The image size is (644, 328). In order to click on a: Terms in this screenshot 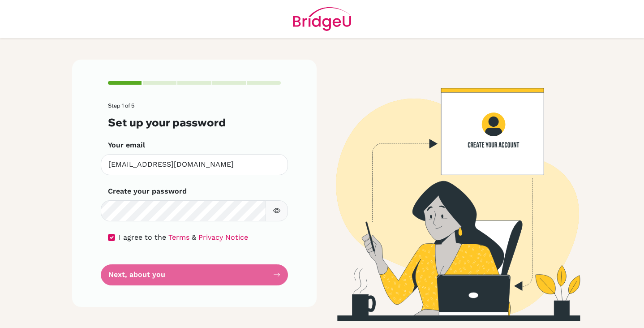, I will do `click(178, 237)`.